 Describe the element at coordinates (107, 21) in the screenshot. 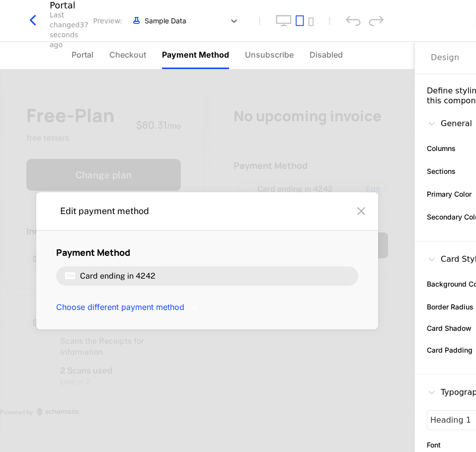

I see `span: Preview:` at that location.